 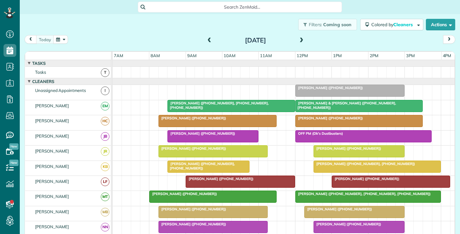 What do you see at coordinates (105, 167) in the screenshot?
I see `span: KB` at bounding box center [105, 167].